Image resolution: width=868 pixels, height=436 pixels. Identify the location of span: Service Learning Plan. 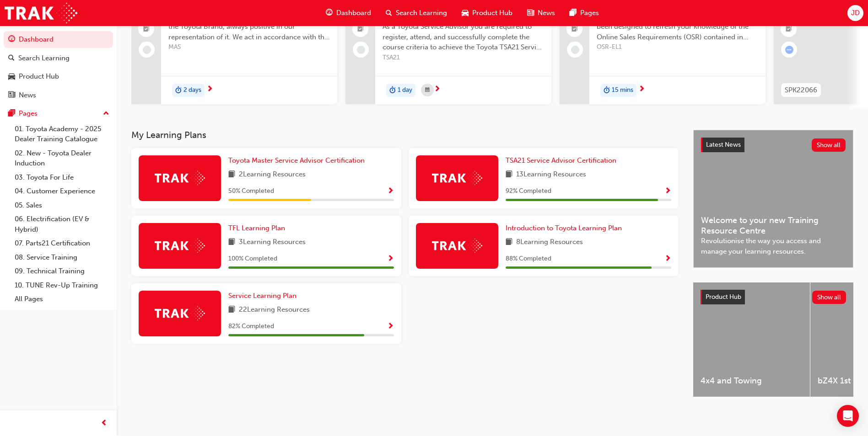
(262, 296).